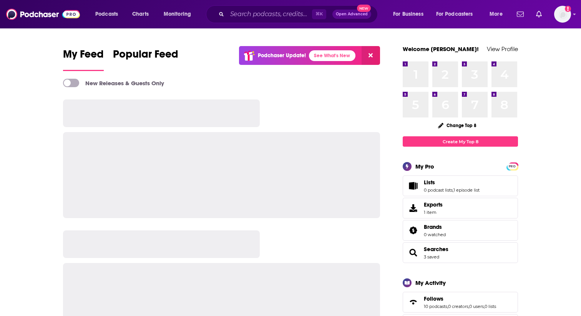  I want to click on a: Charts, so click(140, 14).